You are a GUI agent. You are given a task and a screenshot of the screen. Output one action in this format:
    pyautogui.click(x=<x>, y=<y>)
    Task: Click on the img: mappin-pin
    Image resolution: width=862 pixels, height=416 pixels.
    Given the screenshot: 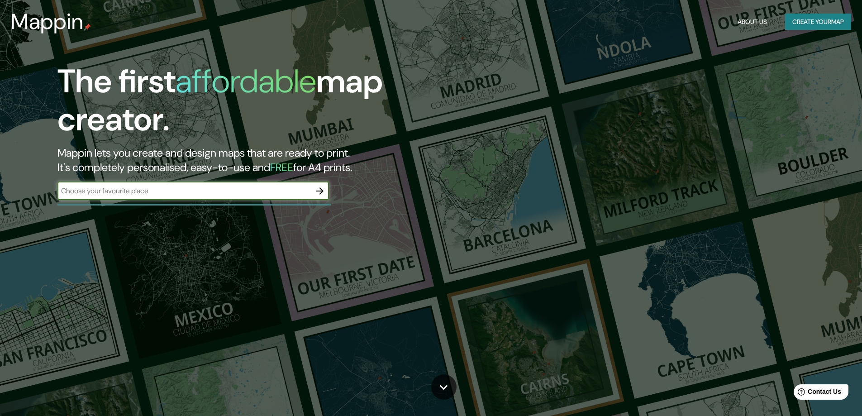 What is the action you would take?
    pyautogui.click(x=87, y=27)
    